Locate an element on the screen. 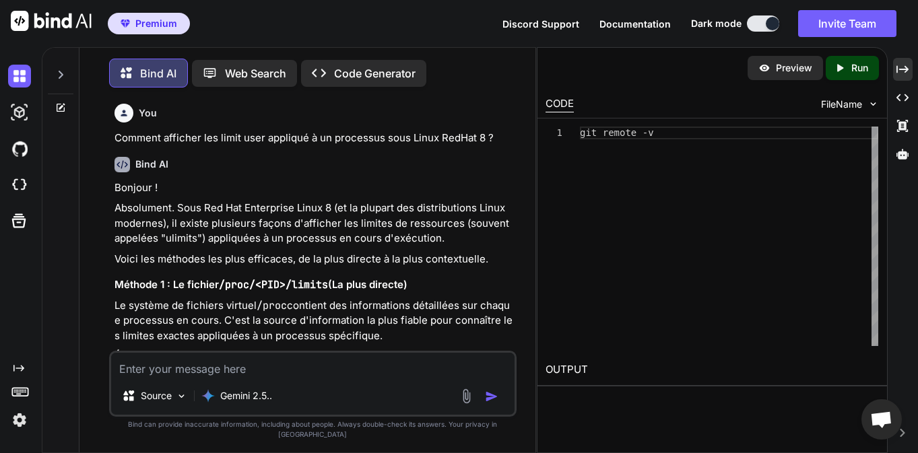 Image resolution: width=918 pixels, height=453 pixels. h6: You is located at coordinates (147, 113).